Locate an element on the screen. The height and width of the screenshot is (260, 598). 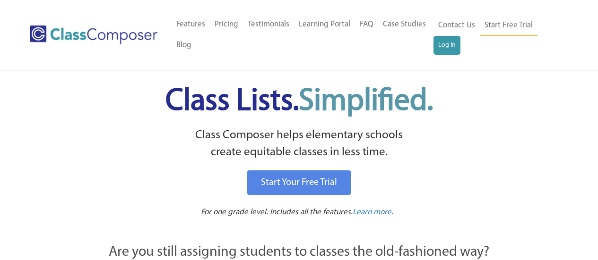
span: Start Your Free Trial is located at coordinates (299, 183).